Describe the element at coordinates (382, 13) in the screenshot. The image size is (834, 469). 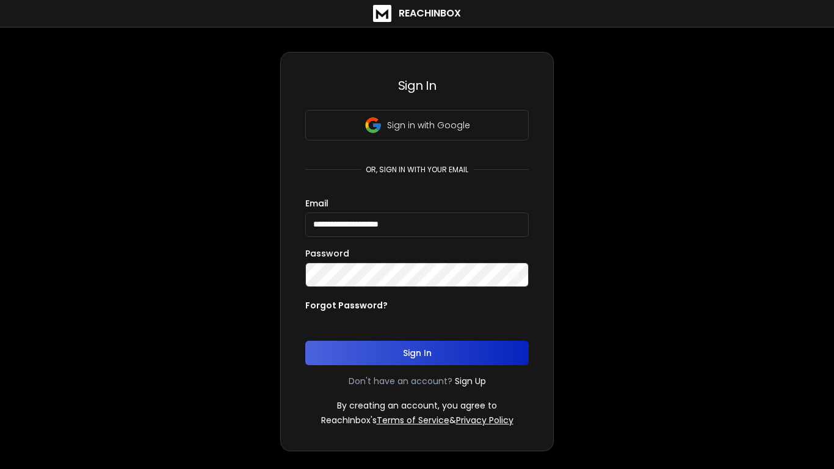
I see `img: logo` at that location.